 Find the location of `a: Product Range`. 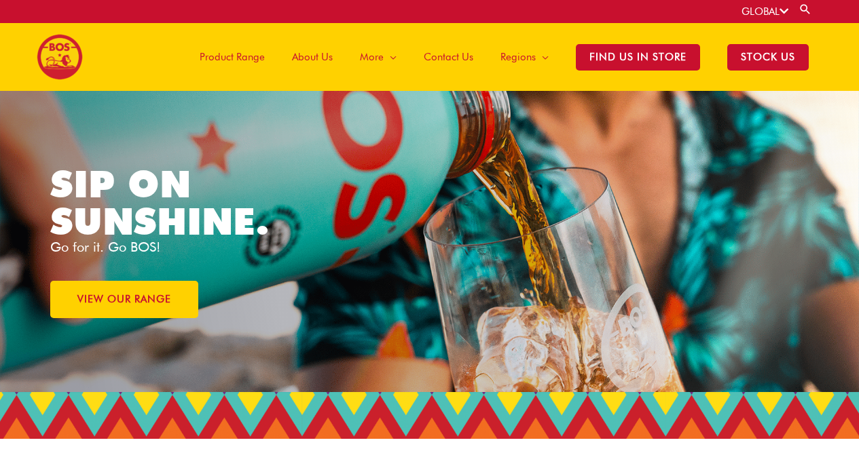

a: Product Range is located at coordinates (232, 57).